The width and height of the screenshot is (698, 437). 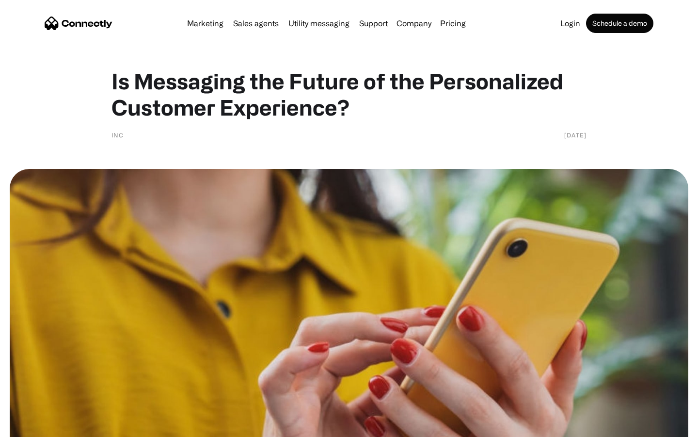 I want to click on aside: Language selected: English, so click(x=34, y=426).